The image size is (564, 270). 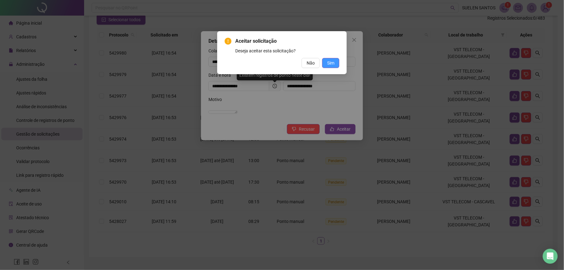 I want to click on div: Open Intercom Messenger, so click(x=551, y=256).